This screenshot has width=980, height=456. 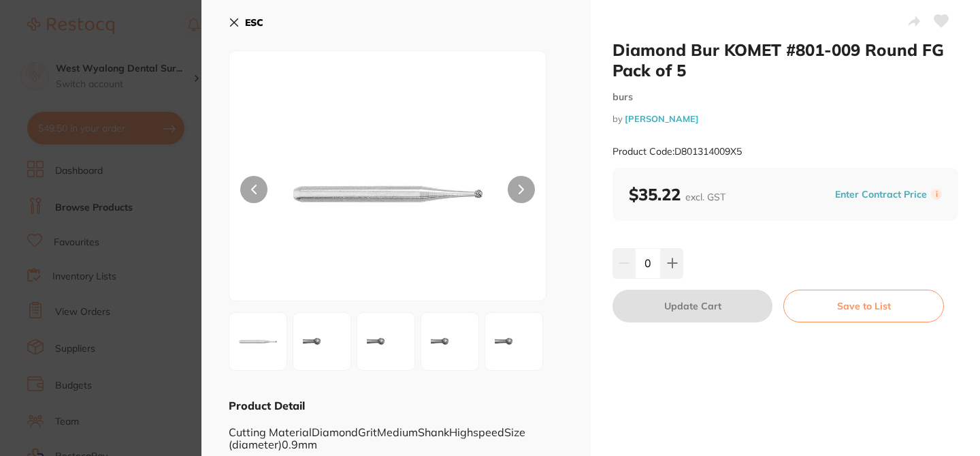 I want to click on small: burs, so click(x=785, y=97).